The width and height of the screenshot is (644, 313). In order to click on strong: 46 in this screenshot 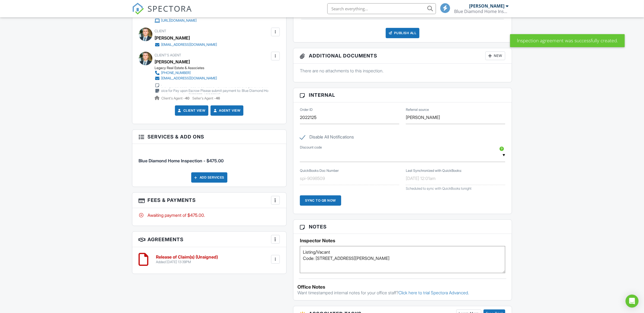, I will do `click(218, 98)`.